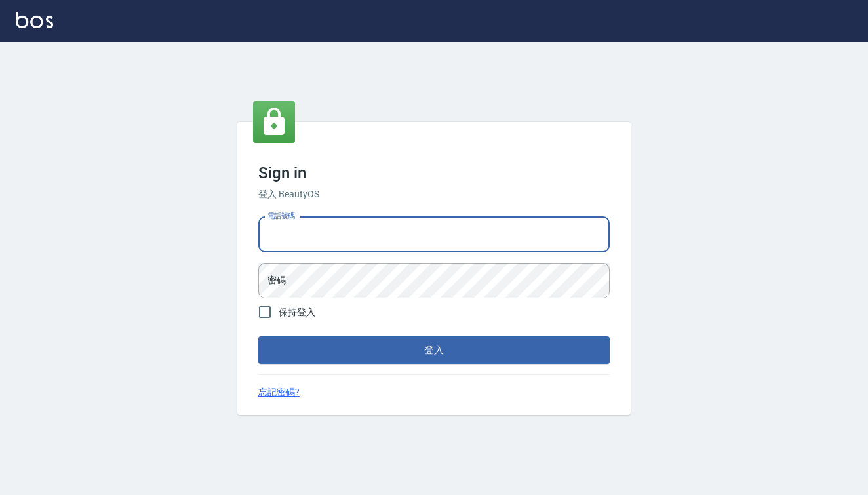  What do you see at coordinates (434, 194) in the screenshot?
I see `h6: 登入 BeautyOS` at bounding box center [434, 194].